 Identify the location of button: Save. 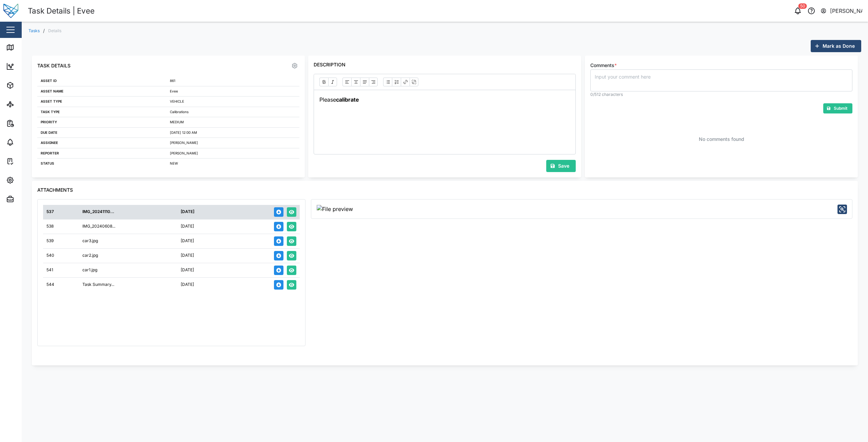
(561, 166).